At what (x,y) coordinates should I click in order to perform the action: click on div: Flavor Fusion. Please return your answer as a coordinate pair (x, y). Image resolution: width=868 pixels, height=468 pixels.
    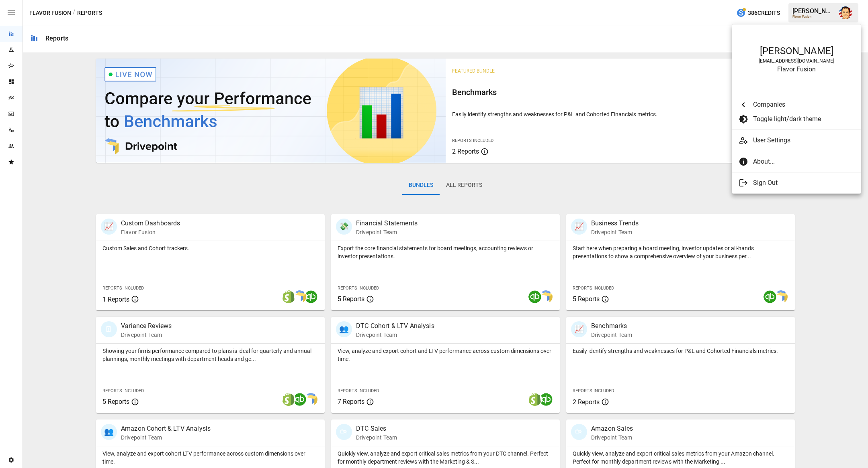
    Looking at the image, I should click on (796, 69).